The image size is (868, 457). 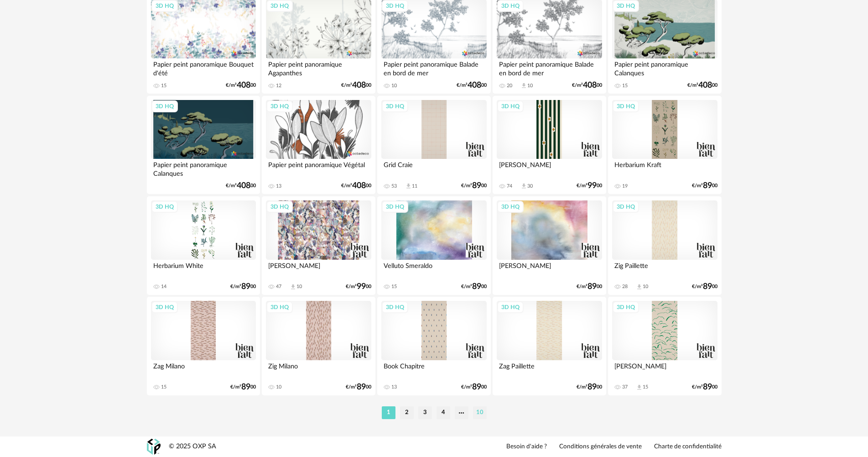 I want to click on li: 3, so click(x=425, y=413).